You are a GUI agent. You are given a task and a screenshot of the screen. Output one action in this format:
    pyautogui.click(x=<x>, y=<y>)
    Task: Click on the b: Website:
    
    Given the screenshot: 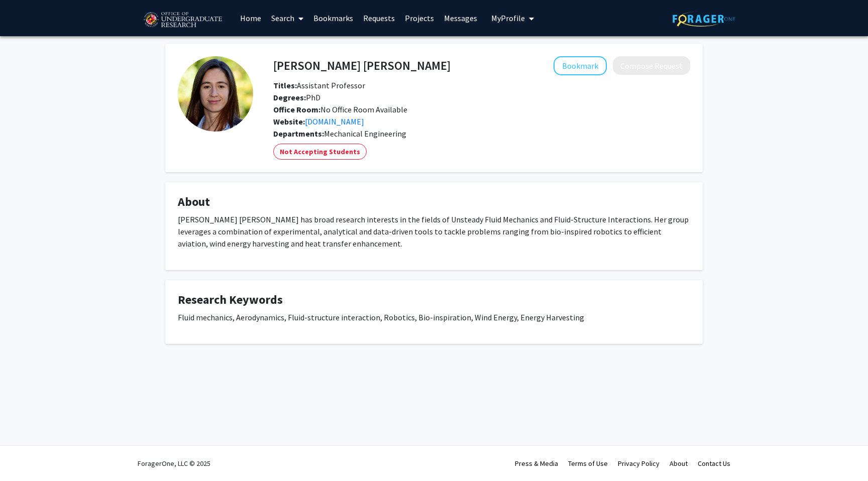 What is the action you would take?
    pyautogui.click(x=288, y=122)
    